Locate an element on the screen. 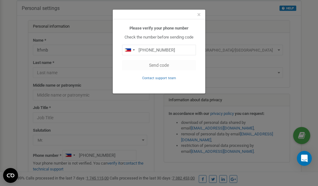 Image resolution: width=318 pixels, height=186 pixels. small: Contact support team is located at coordinates (159, 78).